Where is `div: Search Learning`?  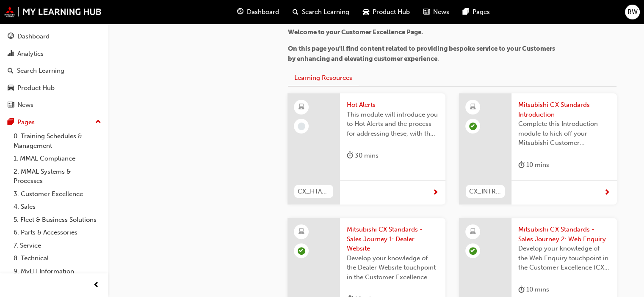 div: Search Learning is located at coordinates (41, 71).